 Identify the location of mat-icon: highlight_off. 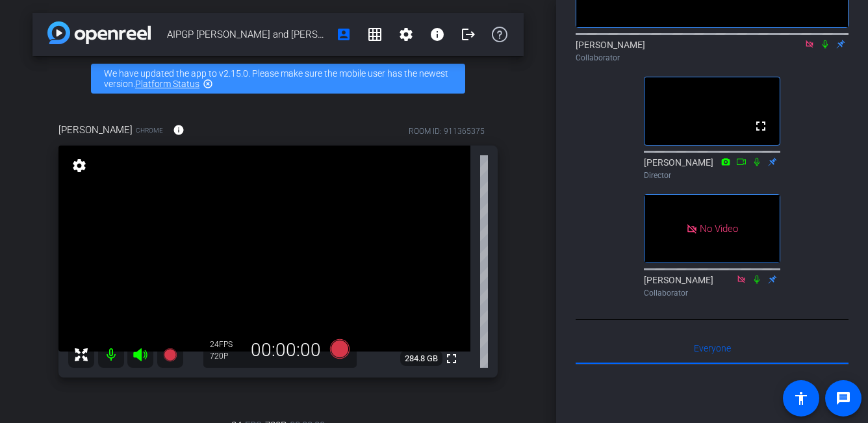
(208, 84).